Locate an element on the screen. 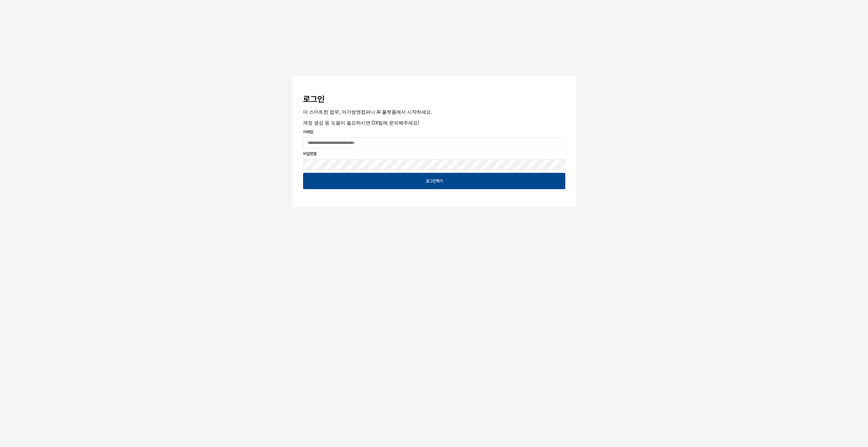 The width and height of the screenshot is (868, 447). h3: 로그인 is located at coordinates (434, 99).